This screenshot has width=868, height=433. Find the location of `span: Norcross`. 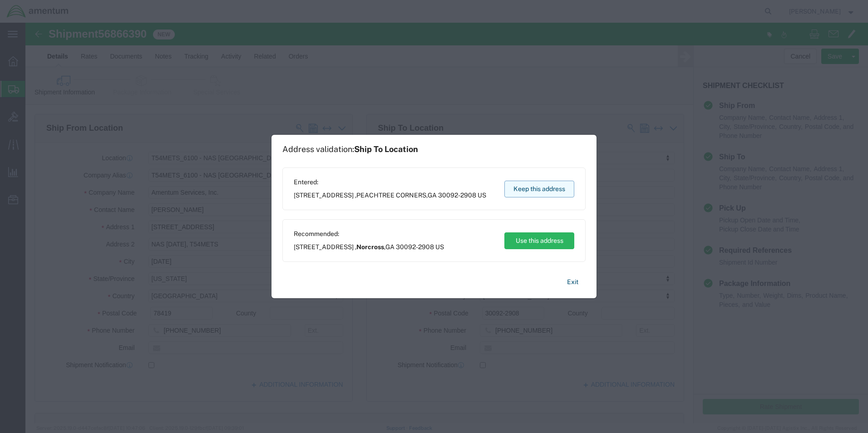

span: Norcross is located at coordinates (370, 246).